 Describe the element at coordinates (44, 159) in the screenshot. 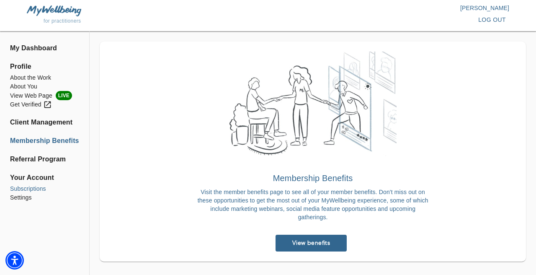

I see `li: Referral Program` at that location.